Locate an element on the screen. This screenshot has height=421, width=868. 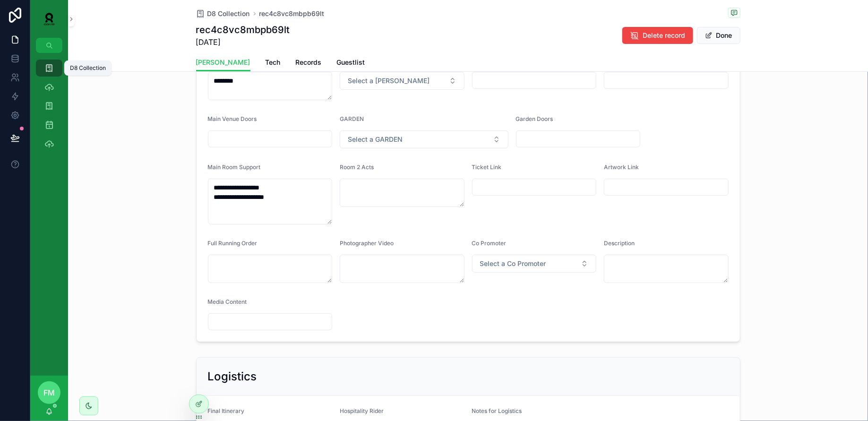
span: Main Room Support is located at coordinates (235, 167).